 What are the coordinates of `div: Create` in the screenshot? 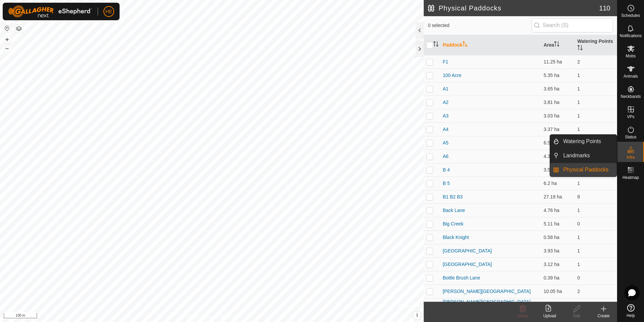 It's located at (604, 316).